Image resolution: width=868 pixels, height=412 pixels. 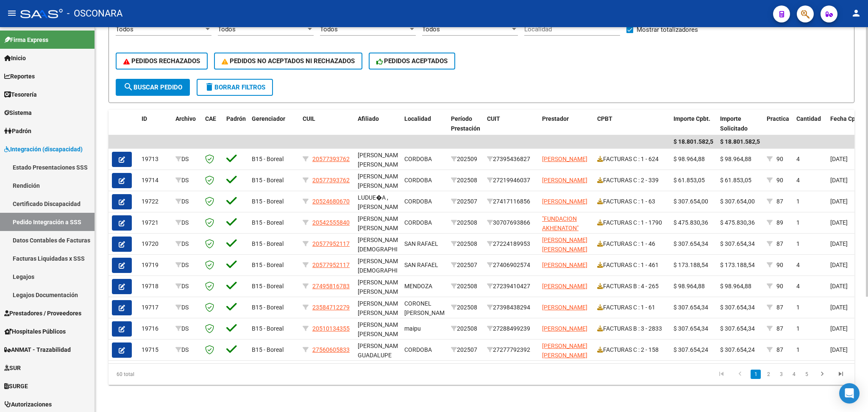 What do you see at coordinates (155, 350) in the screenshot?
I see `div: 19715` at bounding box center [155, 350].